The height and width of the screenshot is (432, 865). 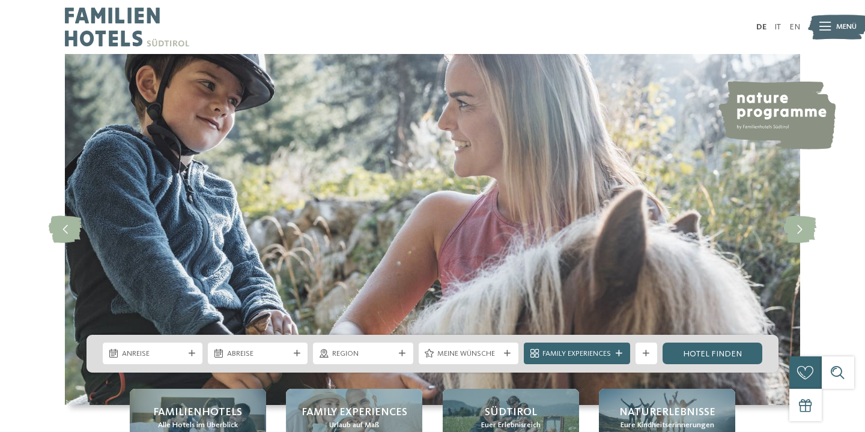 What do you see at coordinates (354, 426) in the screenshot?
I see `span: Urlaub auf Maß` at bounding box center [354, 426].